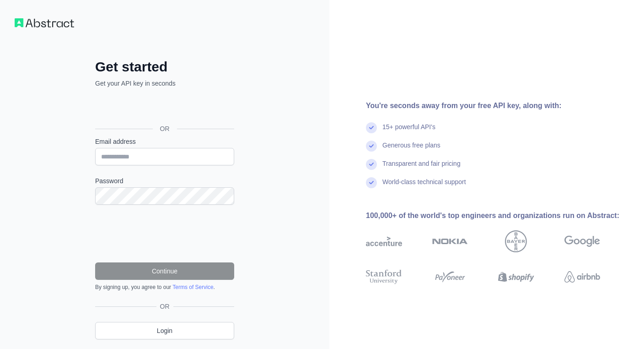  I want to click on img: airbnb, so click(582, 277).